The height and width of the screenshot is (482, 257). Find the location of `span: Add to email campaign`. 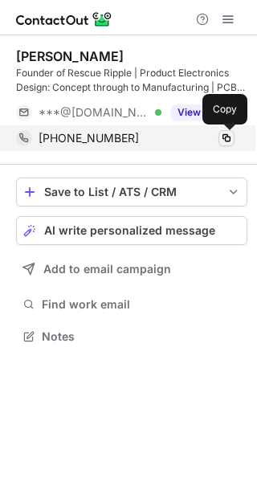

span: Add to email campaign is located at coordinates (107, 269).